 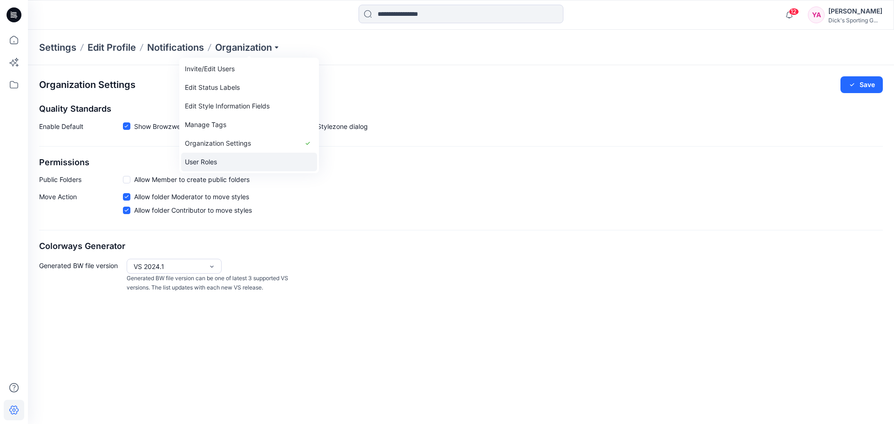 I want to click on p: Public Folders, so click(x=81, y=179).